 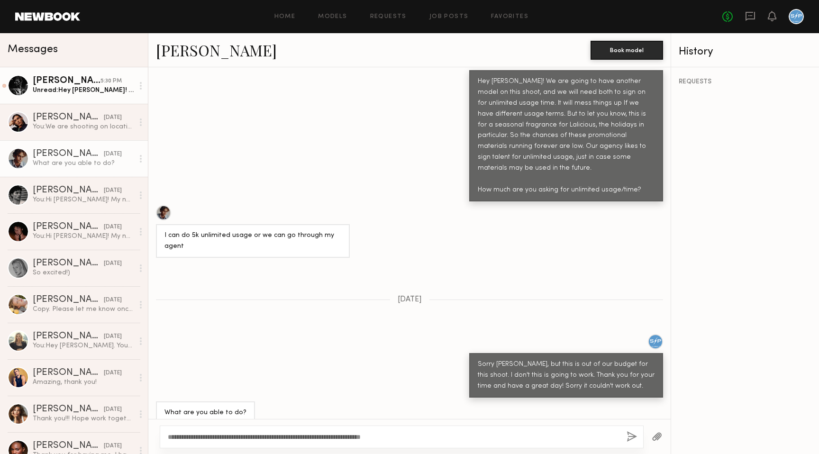 I want to click on button: Book model, so click(x=626, y=50).